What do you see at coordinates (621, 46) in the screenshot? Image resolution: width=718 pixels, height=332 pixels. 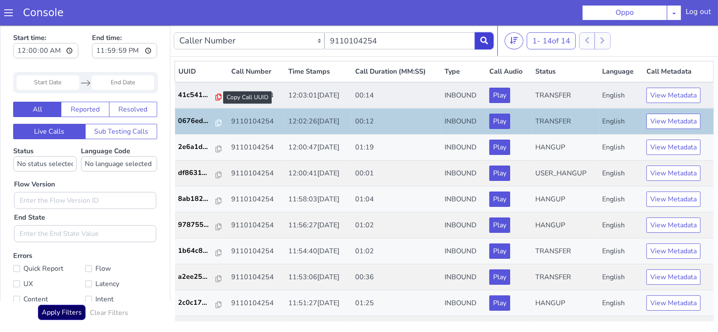 I see `th: Language` at bounding box center [621, 46].